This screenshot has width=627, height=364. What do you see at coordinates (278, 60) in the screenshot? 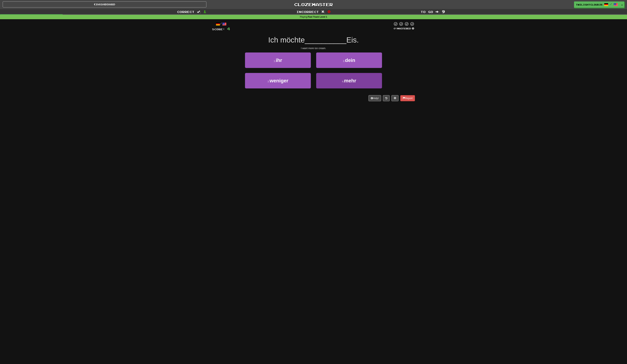
I see `button: 1.ihr` at bounding box center [278, 60].